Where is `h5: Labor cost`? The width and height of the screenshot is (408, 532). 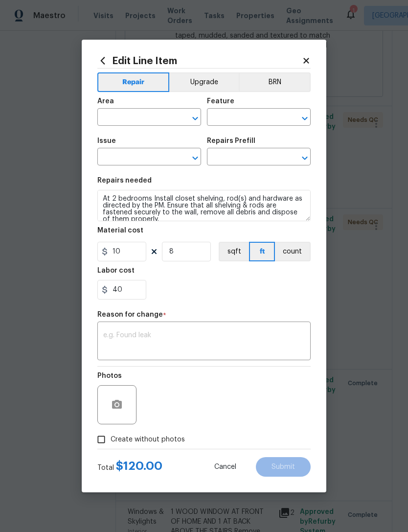 h5: Labor cost is located at coordinates (116, 271).